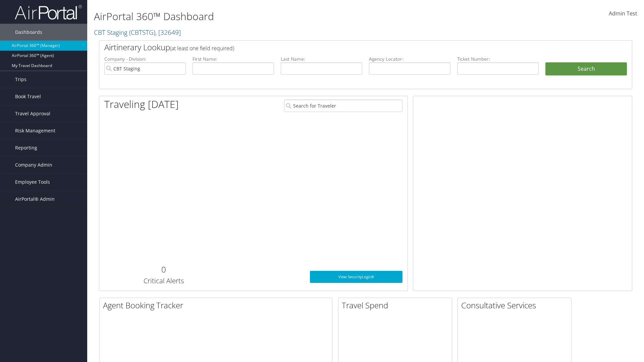 The image size is (644, 362). What do you see at coordinates (35, 199) in the screenshot?
I see `span: AirPortal® Admin` at bounding box center [35, 199].